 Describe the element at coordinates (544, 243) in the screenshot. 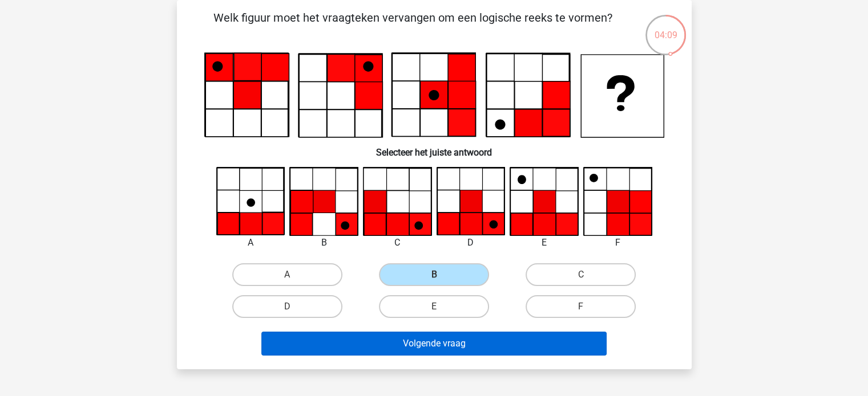

I see `div: E` at that location.